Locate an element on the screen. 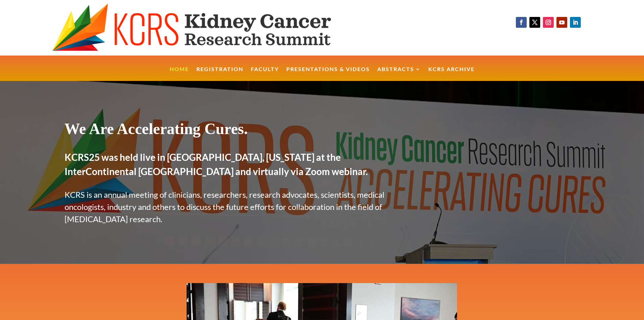  a: Follow on Youtube is located at coordinates (562, 22).